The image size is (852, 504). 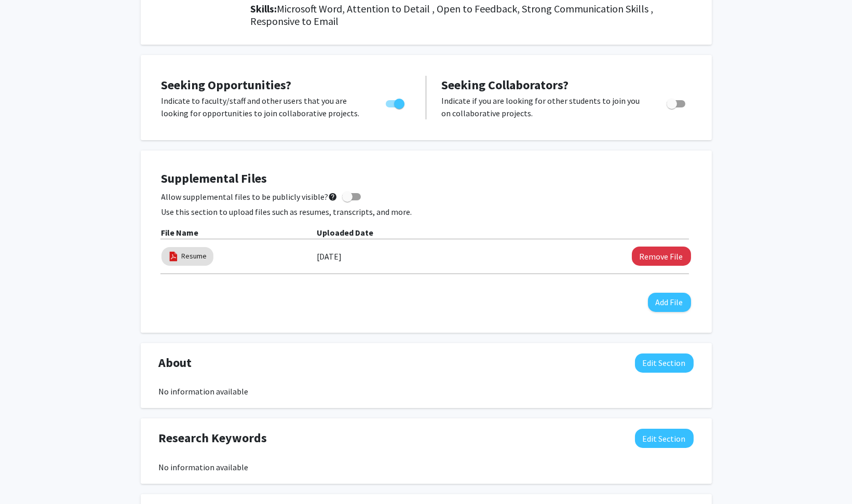 I want to click on span: About, so click(x=176, y=362).